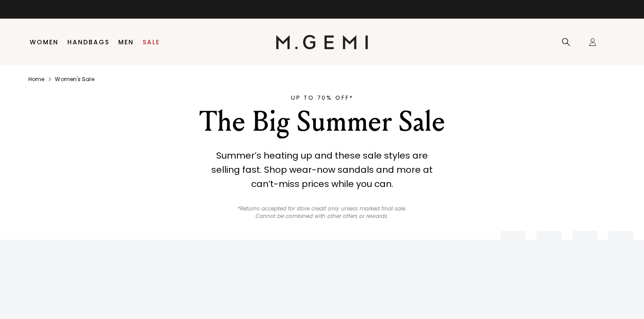  I want to click on div: The Big Summer Sale, so click(322, 122).